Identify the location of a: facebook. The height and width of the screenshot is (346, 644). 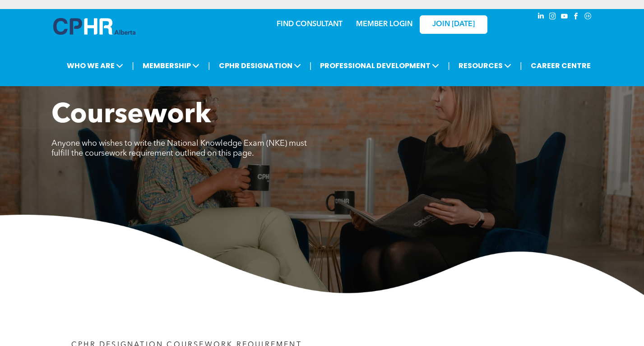
(576, 17).